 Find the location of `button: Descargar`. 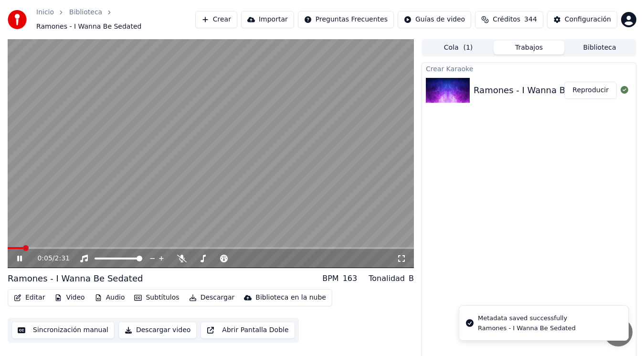

button: Descargar is located at coordinates (212, 297).